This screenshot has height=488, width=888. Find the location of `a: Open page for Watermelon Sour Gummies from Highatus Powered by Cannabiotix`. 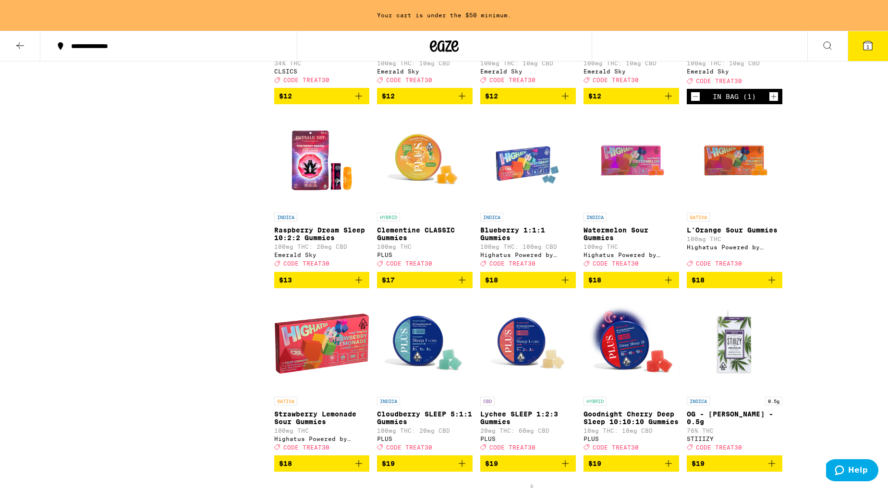

a: Open page for Watermelon Sour Gummies from Highatus Powered by Cannabiotix is located at coordinates (631, 192).